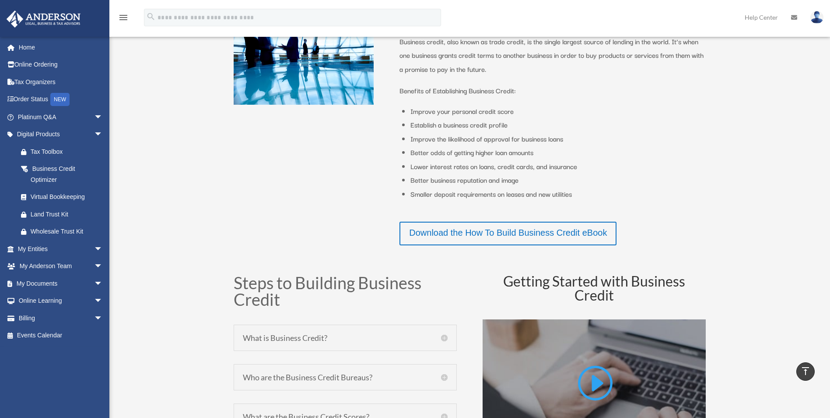  What do you see at coordinates (558, 194) in the screenshot?
I see `li: Smaller deposit requirements on leases and new utilities` at bounding box center [558, 194].